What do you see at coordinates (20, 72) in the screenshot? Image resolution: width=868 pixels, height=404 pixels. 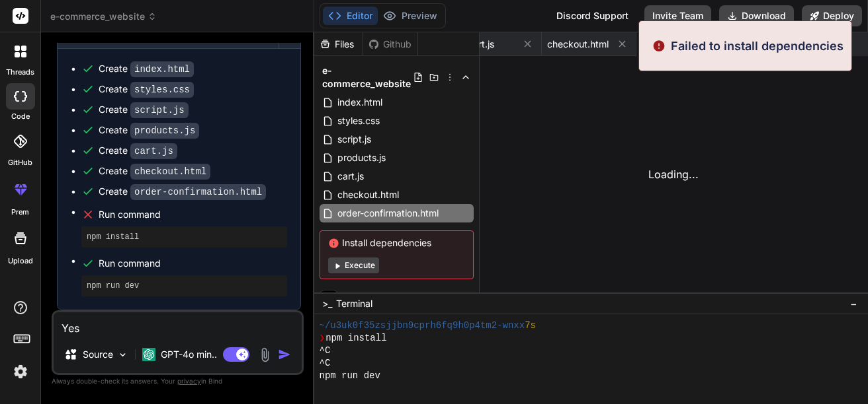 I see `label: threads` at bounding box center [20, 72].